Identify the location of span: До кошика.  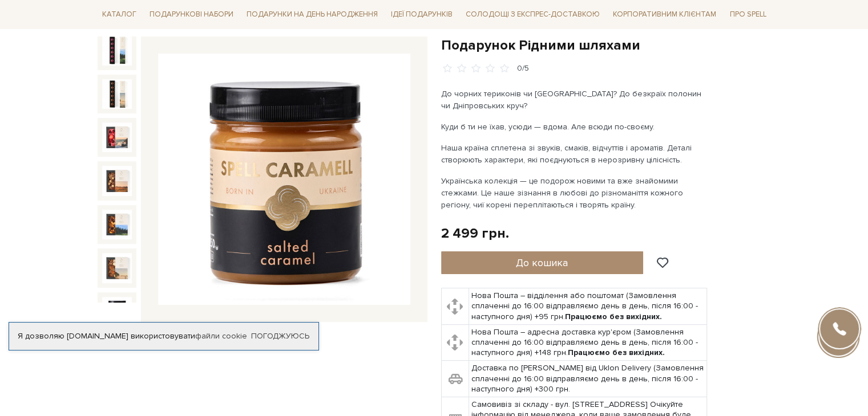
(541, 263).